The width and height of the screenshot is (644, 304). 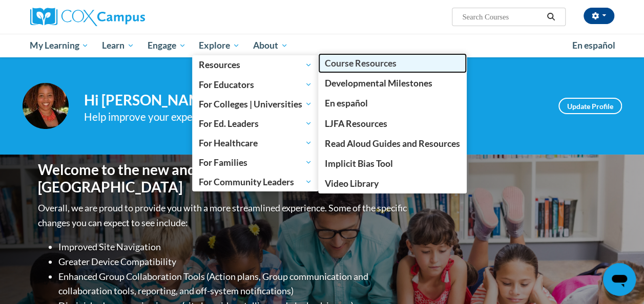 What do you see at coordinates (123, 17) in the screenshot?
I see `a: Cox Campus` at bounding box center [123, 17].